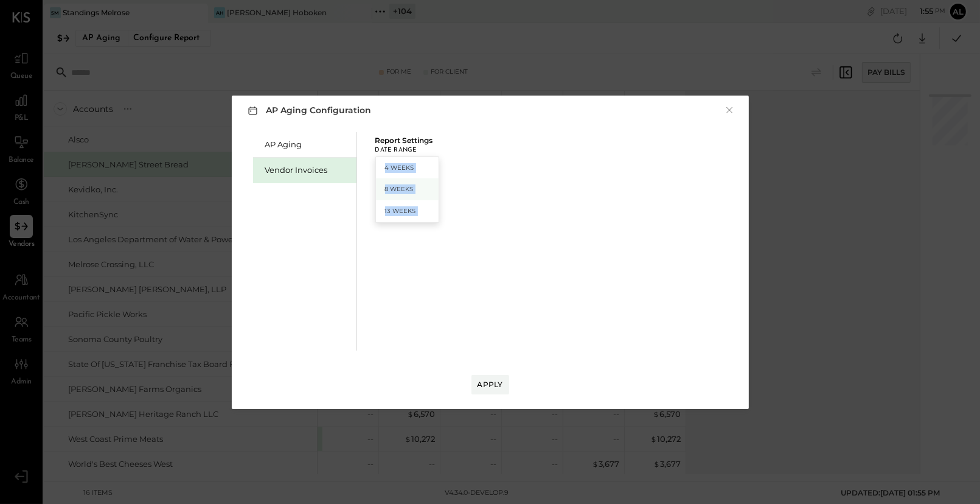  I want to click on div: Apply, so click(490, 384).